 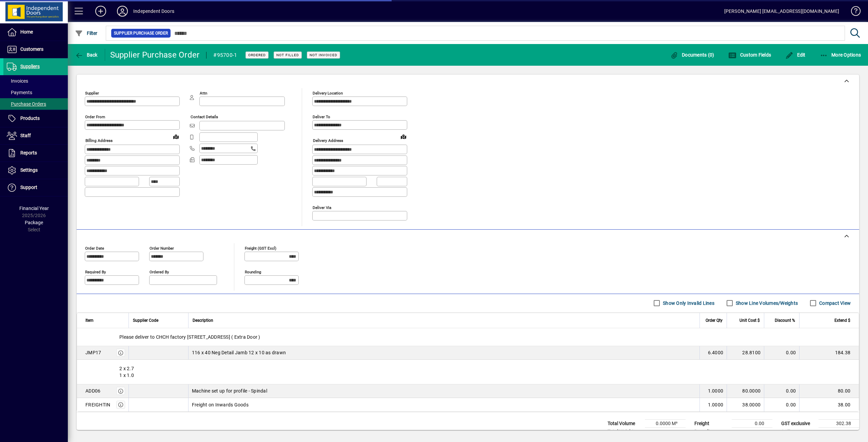 I want to click on span: Supplier Purchase Order, so click(x=141, y=33).